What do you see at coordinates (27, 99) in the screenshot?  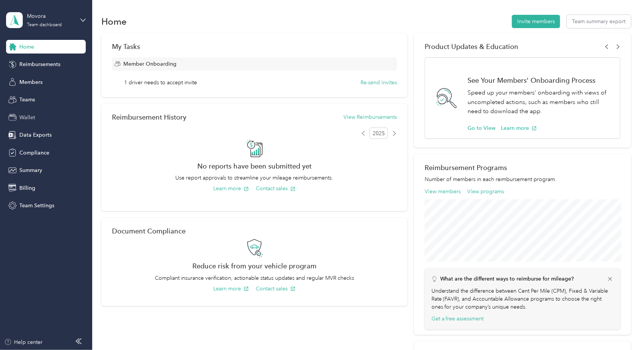 I see `span: Teams` at bounding box center [27, 99].